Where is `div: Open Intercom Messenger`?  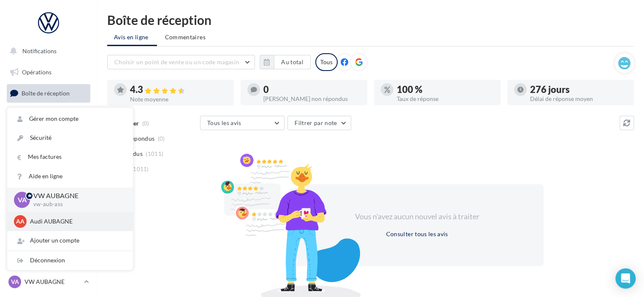 div: Open Intercom Messenger is located at coordinates (625, 278).